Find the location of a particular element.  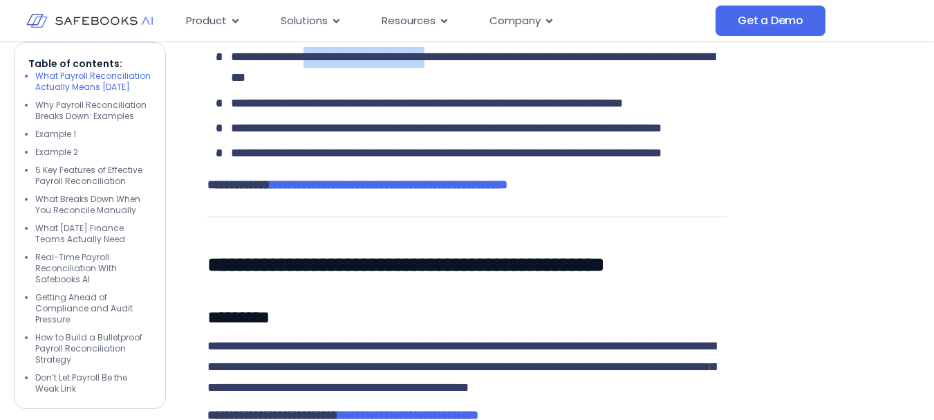

span: Product is located at coordinates (206, 21).